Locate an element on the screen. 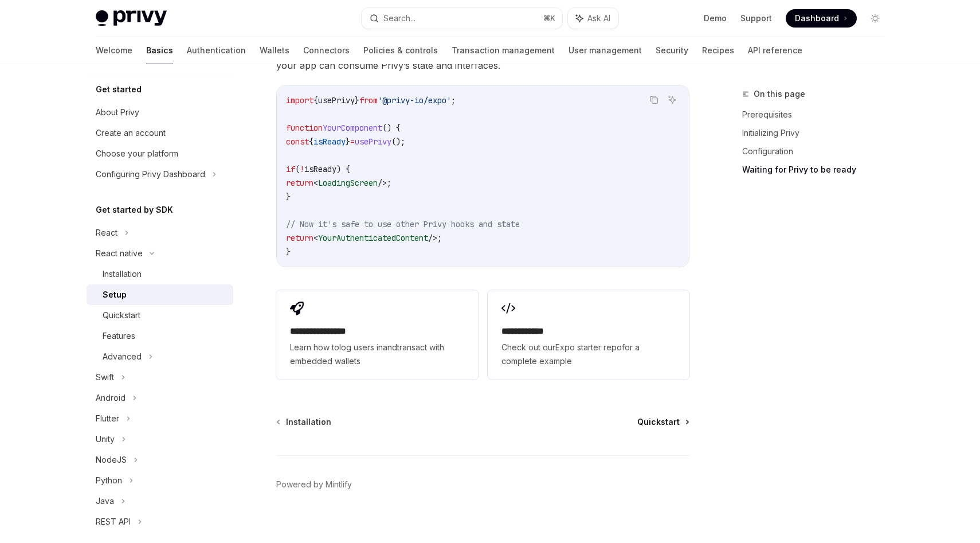 The image size is (980, 543). div: Features is located at coordinates (119, 336).